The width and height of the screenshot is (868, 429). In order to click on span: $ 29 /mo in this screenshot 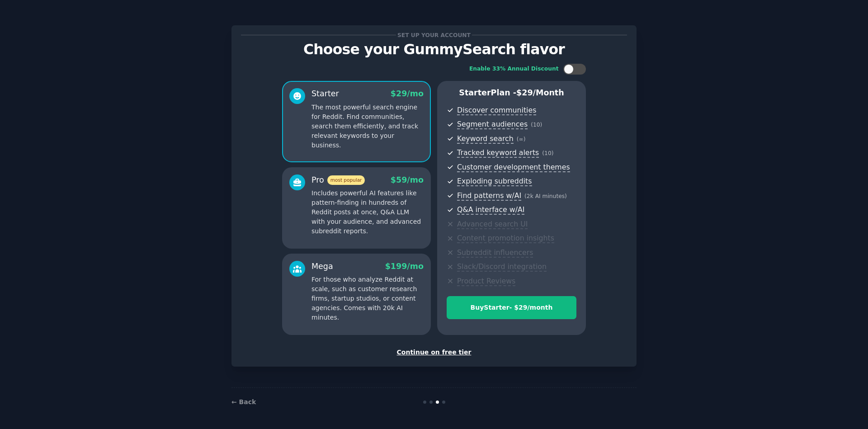, I will do `click(407, 94)`.